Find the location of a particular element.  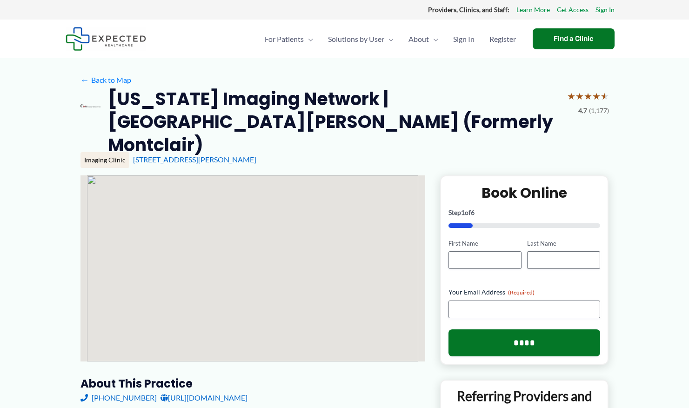

a: Register is located at coordinates (503, 39).